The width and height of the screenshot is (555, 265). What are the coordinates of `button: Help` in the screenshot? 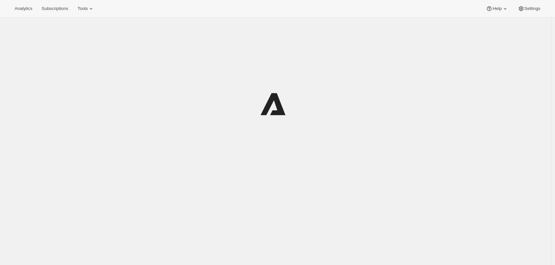 It's located at (497, 9).